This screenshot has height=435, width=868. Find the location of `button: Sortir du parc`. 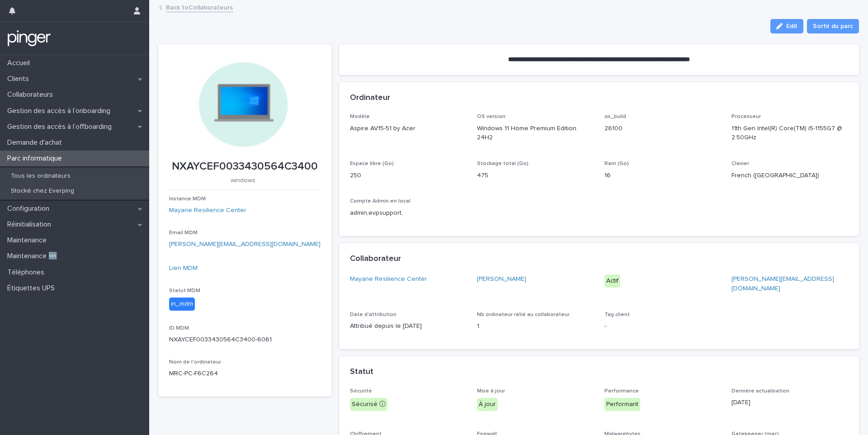

button: Sortir du parc is located at coordinates (833, 26).